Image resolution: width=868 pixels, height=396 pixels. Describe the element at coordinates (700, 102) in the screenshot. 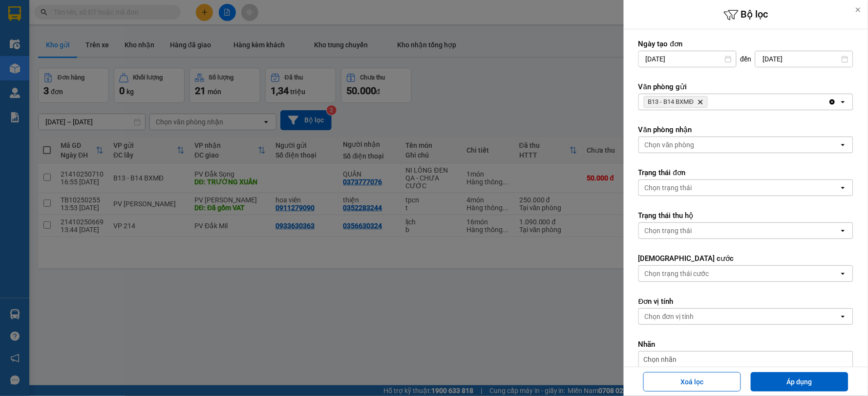

I see `svg: Delete` at that location.